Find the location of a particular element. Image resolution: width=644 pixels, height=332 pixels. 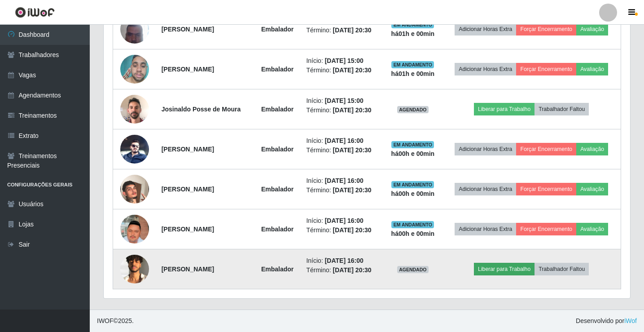

img: CoreUI Logo is located at coordinates (34, 12).